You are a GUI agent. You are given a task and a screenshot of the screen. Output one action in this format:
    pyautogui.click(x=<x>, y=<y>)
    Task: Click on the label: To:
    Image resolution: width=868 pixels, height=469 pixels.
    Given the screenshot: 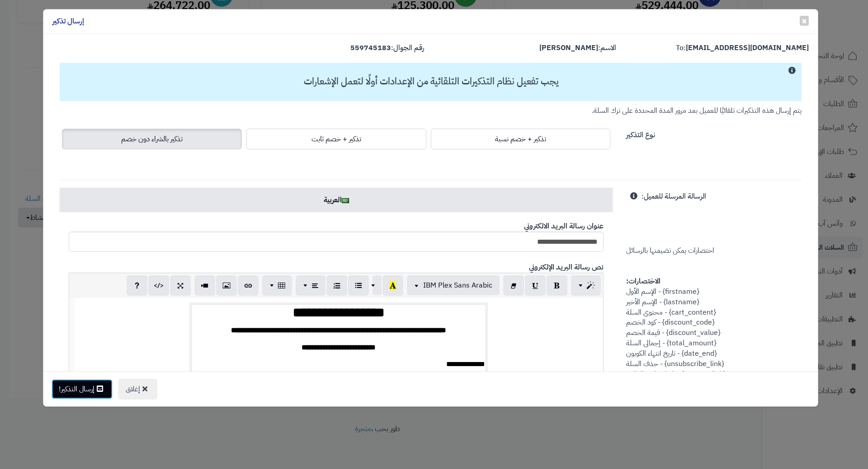 What is the action you would take?
    pyautogui.click(x=743, y=48)
    